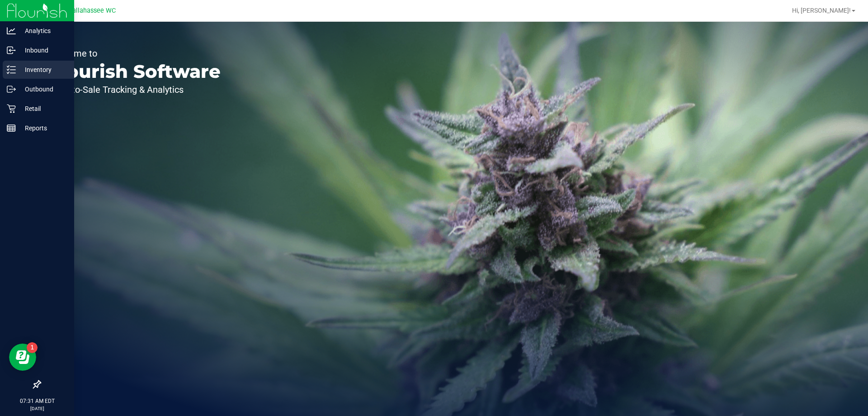  What do you see at coordinates (5, 5) in the screenshot?
I see `span: 1` at bounding box center [5, 5].